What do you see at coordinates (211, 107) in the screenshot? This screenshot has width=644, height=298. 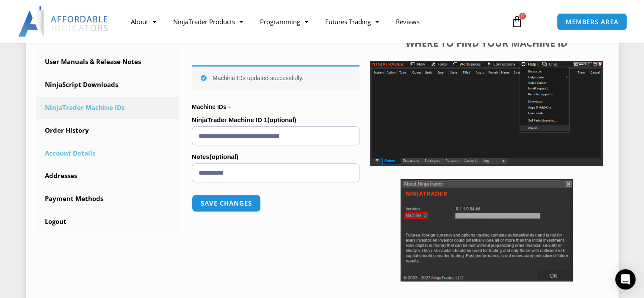 I see `strong: Machine IDs –` at bounding box center [211, 107].